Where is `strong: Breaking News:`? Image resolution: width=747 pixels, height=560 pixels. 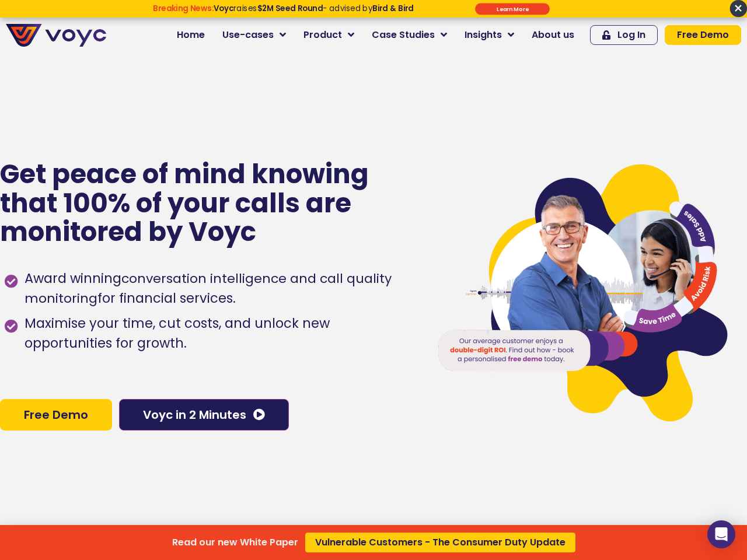
strong: Breaking News: is located at coordinates (183, 8).